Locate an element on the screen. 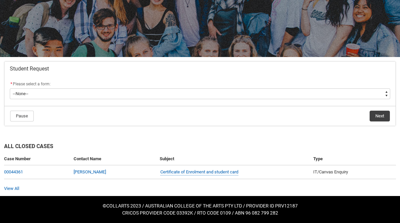 Image resolution: width=400 pixels, height=223 pixels. span: Student Request is located at coordinates (29, 69).